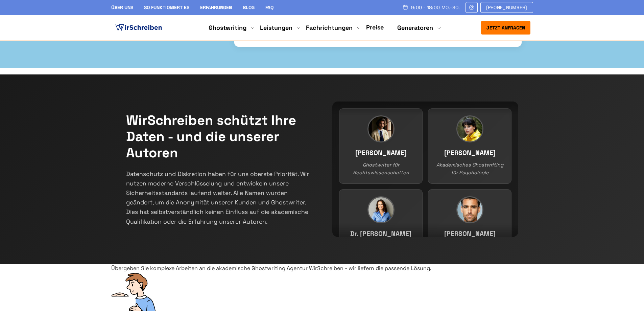 This screenshot has height=311, width=644. What do you see at coordinates (219, 137) in the screenshot?
I see `h2: WirSchreiben schützt Ihre Daten - und die unserer Autoren` at bounding box center [219, 137].